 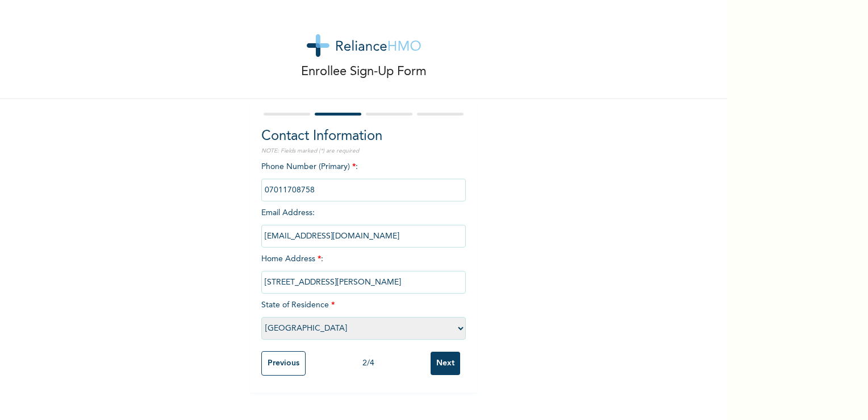 What do you see at coordinates (363, 270) in the screenshot?
I see `span: Home Address :` at bounding box center [363, 270].